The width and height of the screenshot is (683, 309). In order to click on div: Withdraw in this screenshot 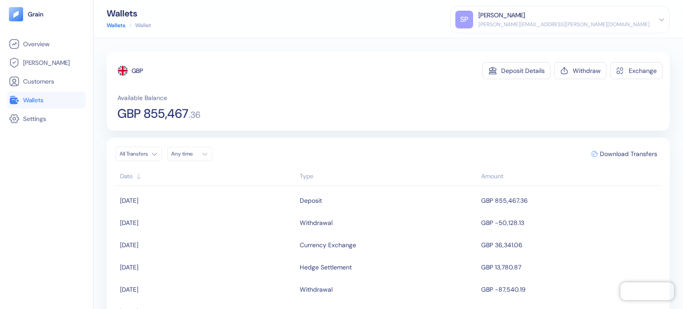, I will do `click(587, 71)`.